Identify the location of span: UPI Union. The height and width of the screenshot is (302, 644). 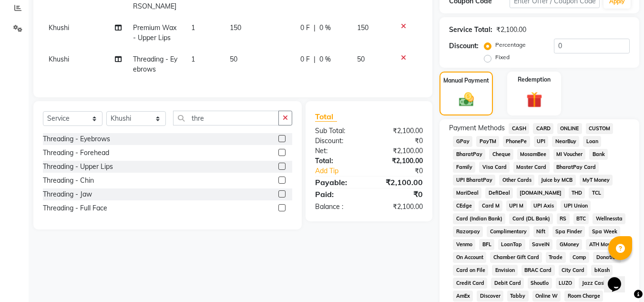
(576, 206).